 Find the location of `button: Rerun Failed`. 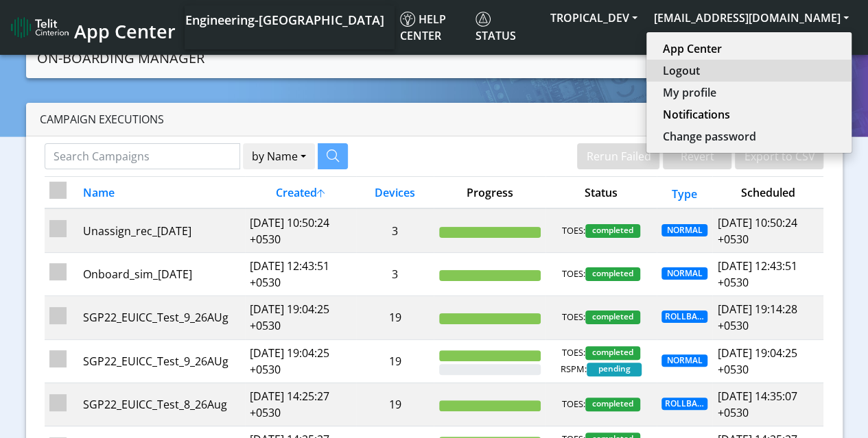

button: Rerun Failed is located at coordinates (618, 157).